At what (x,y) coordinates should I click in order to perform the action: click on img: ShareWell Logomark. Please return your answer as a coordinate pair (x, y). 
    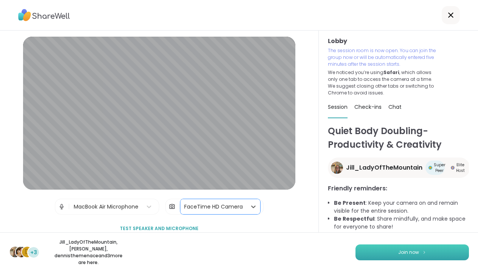
    Looking at the image, I should click on (424, 252).